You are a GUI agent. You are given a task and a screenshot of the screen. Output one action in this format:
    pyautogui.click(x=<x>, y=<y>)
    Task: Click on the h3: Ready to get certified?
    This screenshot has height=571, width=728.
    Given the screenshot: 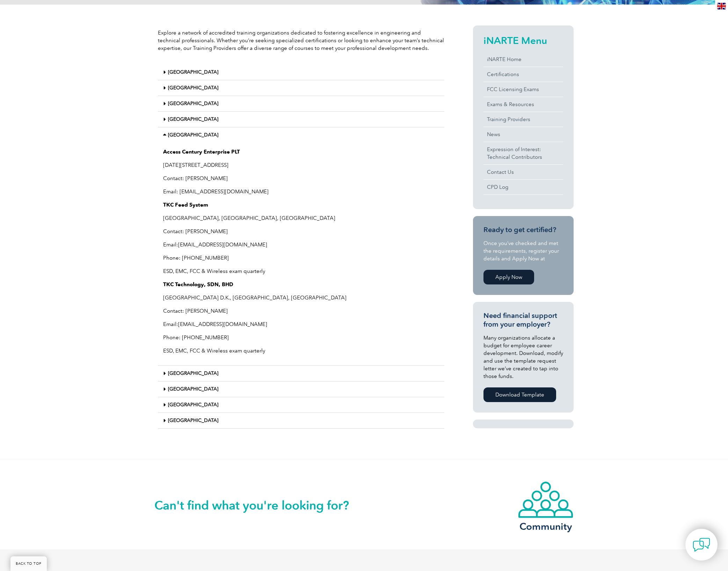 What is the action you would take?
    pyautogui.click(x=523, y=230)
    